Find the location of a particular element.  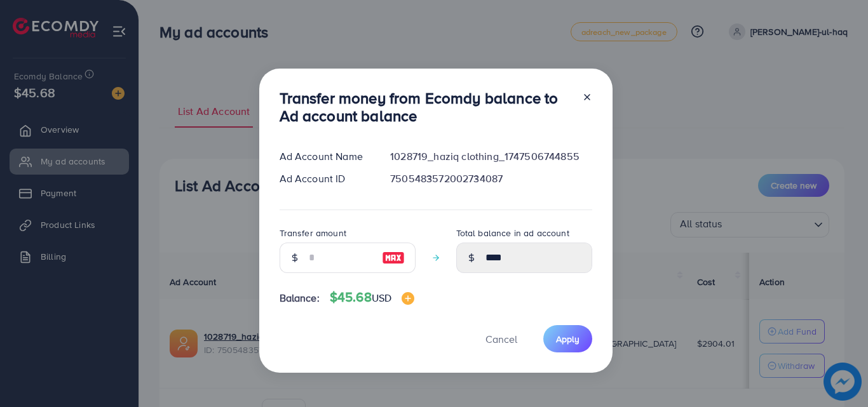

div: Ad Account ID is located at coordinates (324, 178).